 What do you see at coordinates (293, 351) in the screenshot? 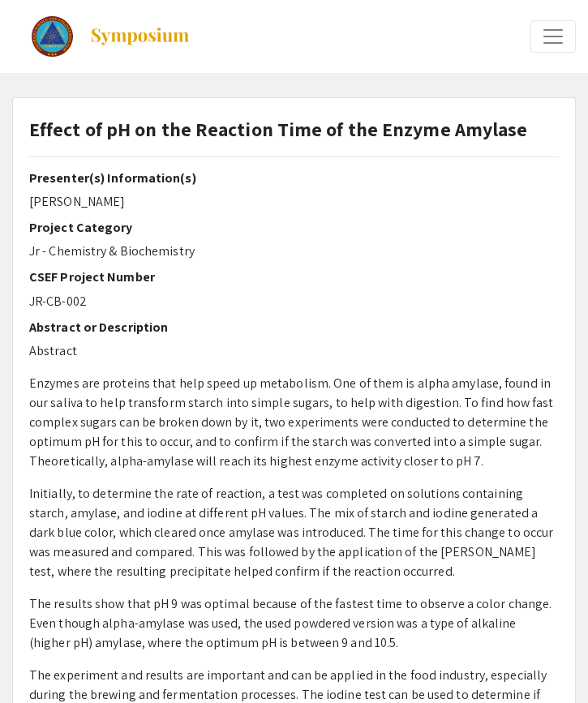
I see `p: Abstract` at bounding box center [293, 351].